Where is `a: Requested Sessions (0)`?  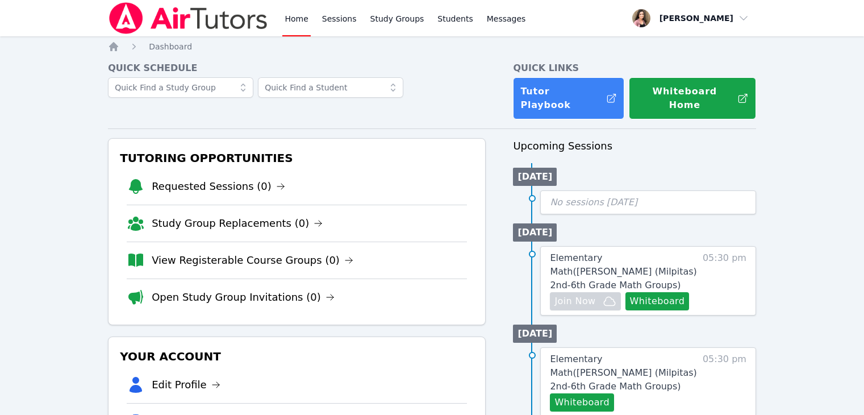
a: Requested Sessions (0) is located at coordinates (218, 186).